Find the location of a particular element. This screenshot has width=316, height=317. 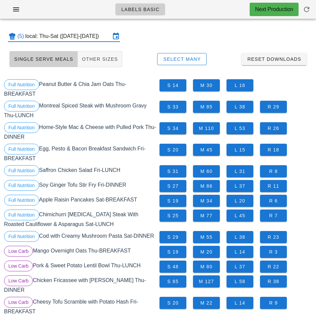

span: M 55 is located at coordinates (207, 237).